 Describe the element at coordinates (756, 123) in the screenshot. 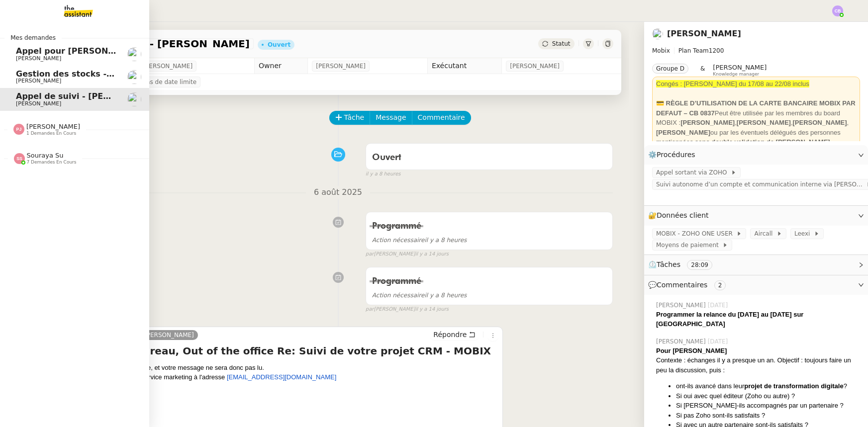

I see `div: Peut être utilisée par les membres du board MOBIX : , , , ou par les éventuels délégués des perso...` at that location.